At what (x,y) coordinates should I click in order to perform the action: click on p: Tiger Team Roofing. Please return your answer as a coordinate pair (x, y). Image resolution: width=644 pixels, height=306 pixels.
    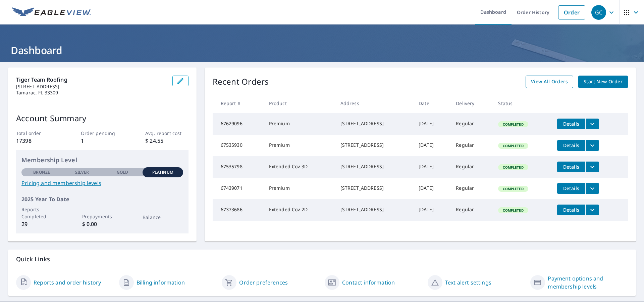
    Looking at the image, I should click on (91, 79).